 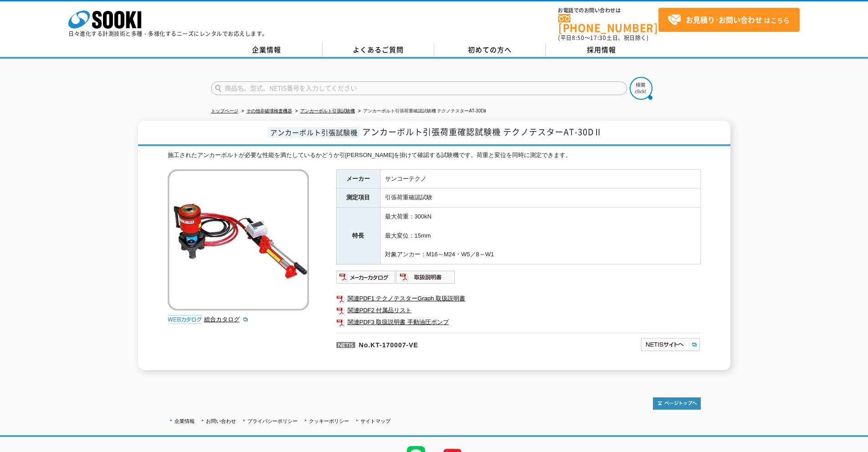 I want to click on a: メーカーカタログ, so click(x=366, y=279).